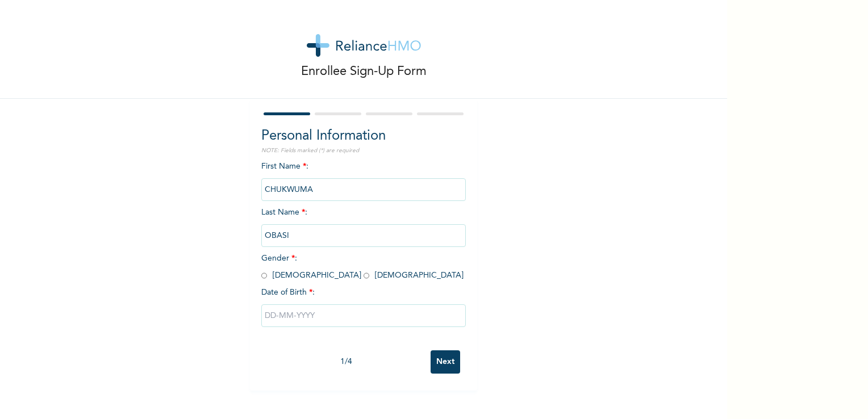 This screenshot has height=419, width=868. Describe the element at coordinates (364, 316) in the screenshot. I see `input: DD-MM-YYYY` at that location.